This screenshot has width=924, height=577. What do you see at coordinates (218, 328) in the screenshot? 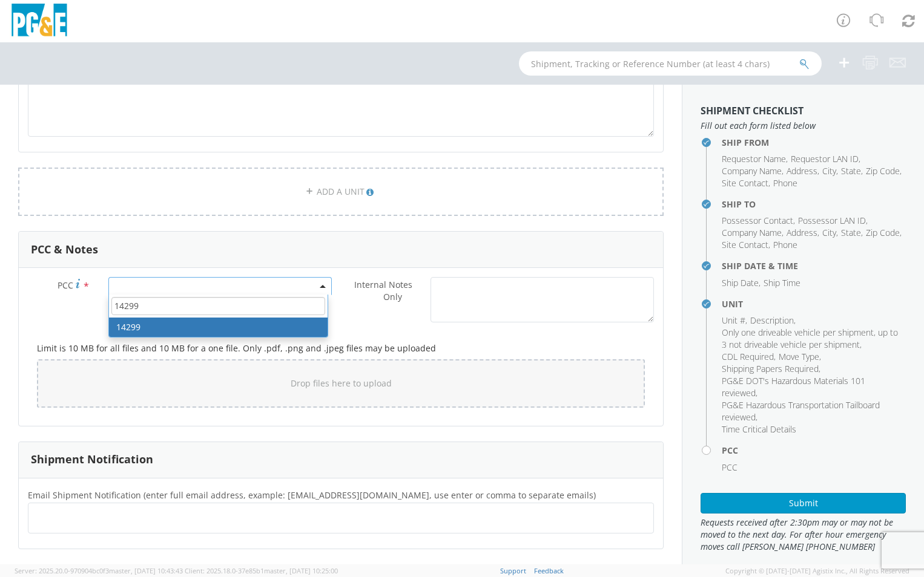
I see `li: 14299` at bounding box center [218, 328].